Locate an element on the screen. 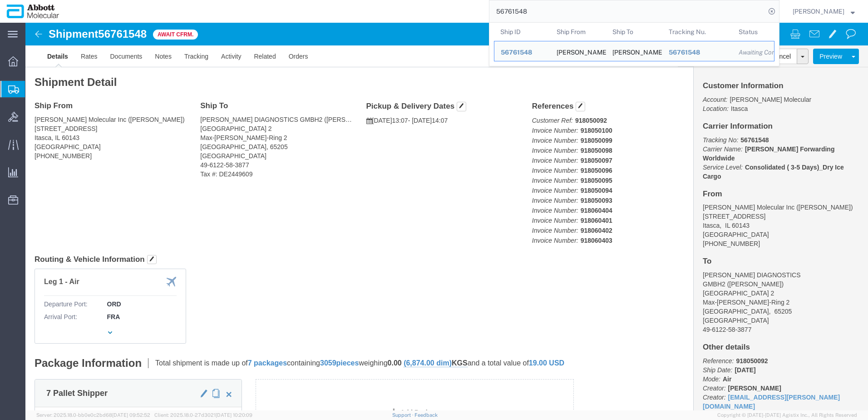 Image resolution: width=868 pixels, height=420 pixels. a: Feedback is located at coordinates (427, 415).